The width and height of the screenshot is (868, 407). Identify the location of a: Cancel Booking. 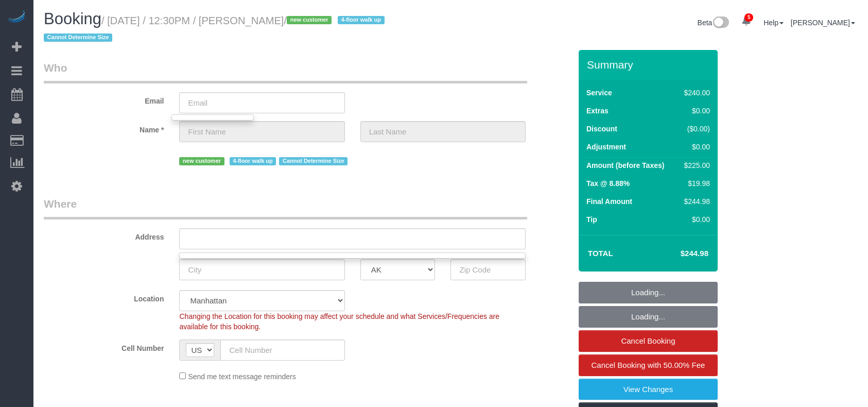
(649, 341).